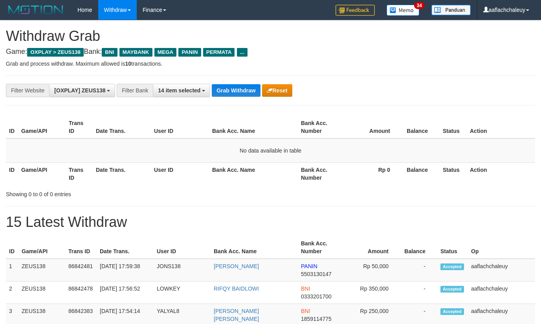 The image size is (541, 324). Describe the element at coordinates (316, 319) in the screenshot. I see `span: Copy 1859114775 to clipboard` at that location.